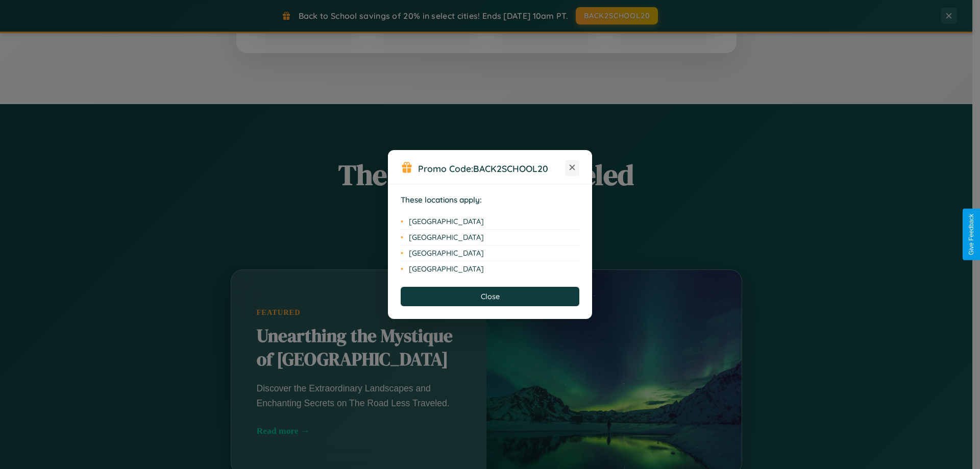  I want to click on div: Give Feedback, so click(972, 234).